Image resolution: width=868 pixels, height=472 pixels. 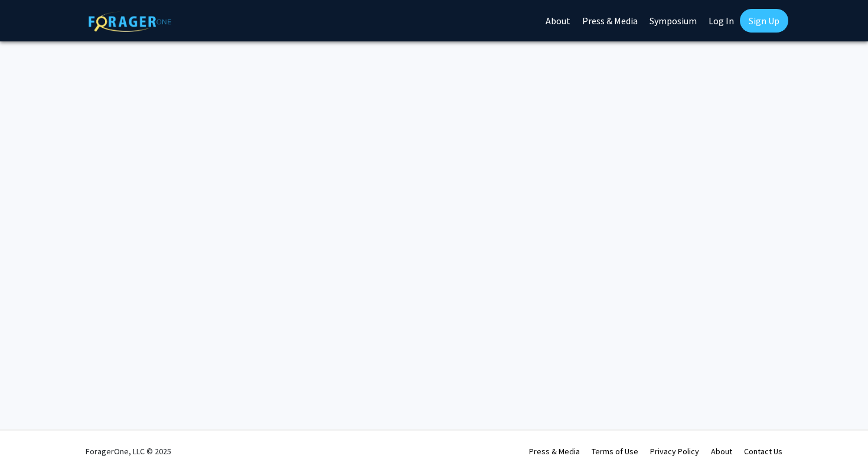 I want to click on a: Privacy Policy, so click(x=675, y=451).